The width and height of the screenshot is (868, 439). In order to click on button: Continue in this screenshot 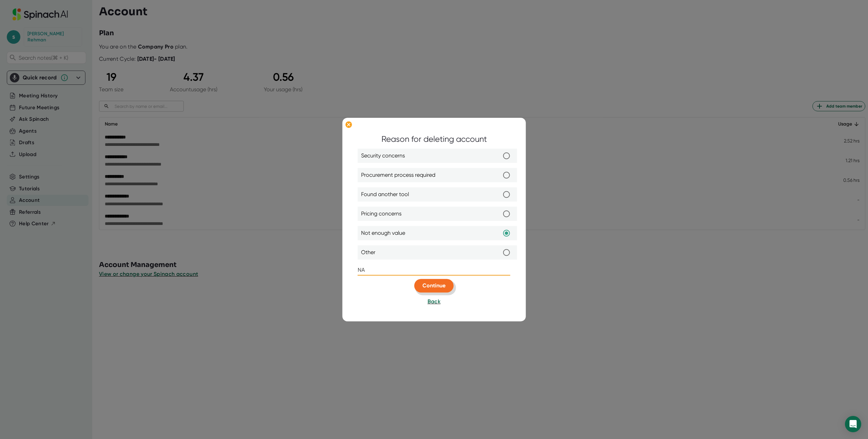, I will do `click(434, 286)`.